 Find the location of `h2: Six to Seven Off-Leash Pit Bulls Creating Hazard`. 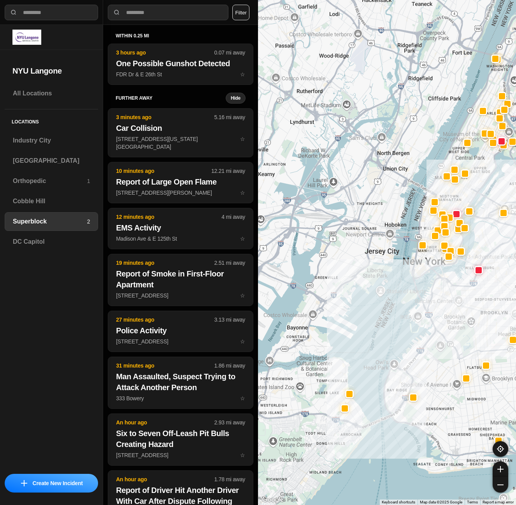

h2: Six to Seven Off-Leash Pit Bulls Creating Hazard is located at coordinates (180, 438).